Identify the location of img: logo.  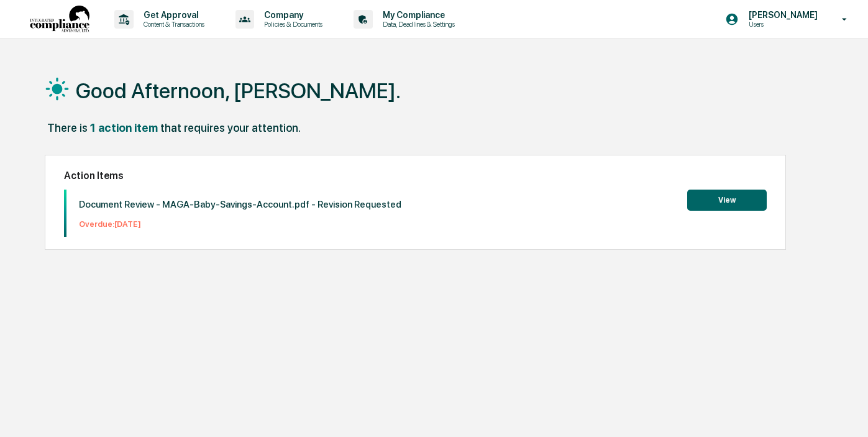
(60, 20).